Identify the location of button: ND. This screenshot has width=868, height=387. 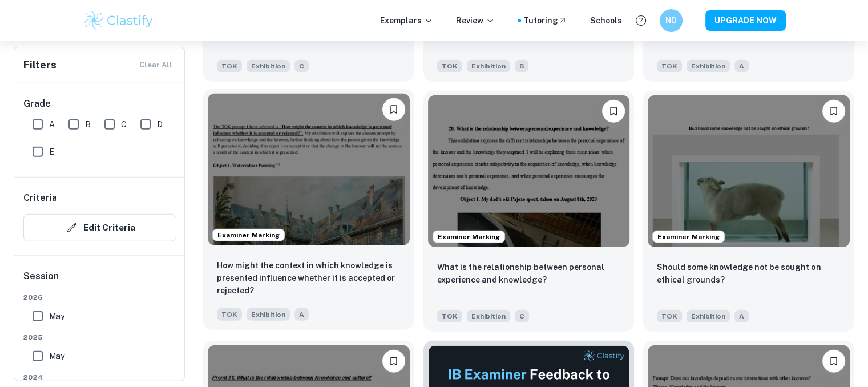
(672, 21).